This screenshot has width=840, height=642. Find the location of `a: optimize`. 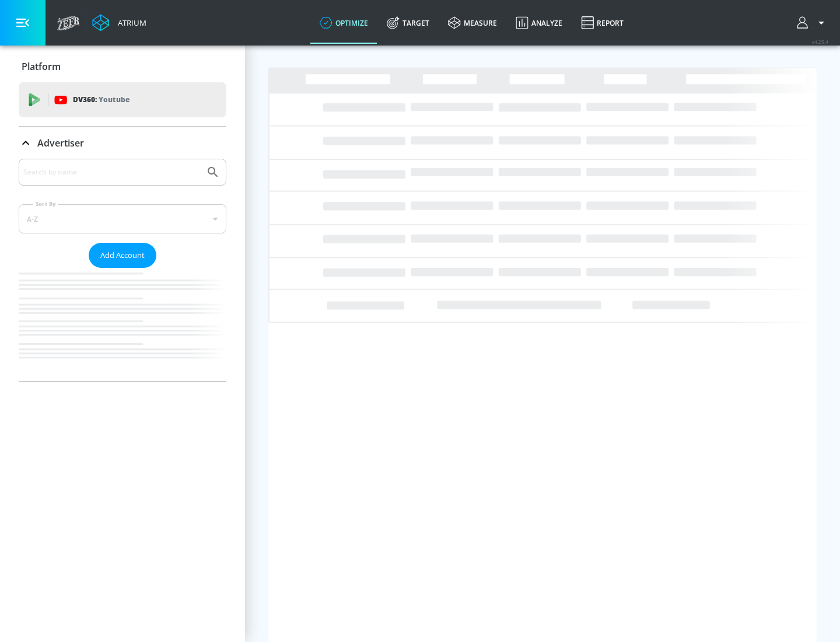

a: optimize is located at coordinates (344, 22).